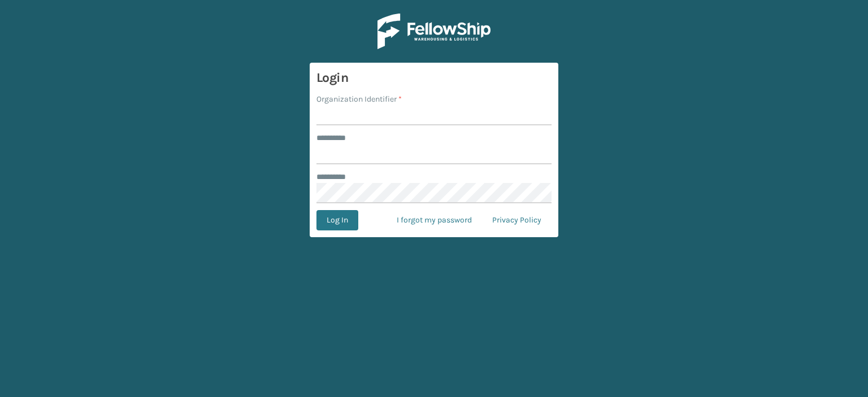  I want to click on h3: Login, so click(434, 78).